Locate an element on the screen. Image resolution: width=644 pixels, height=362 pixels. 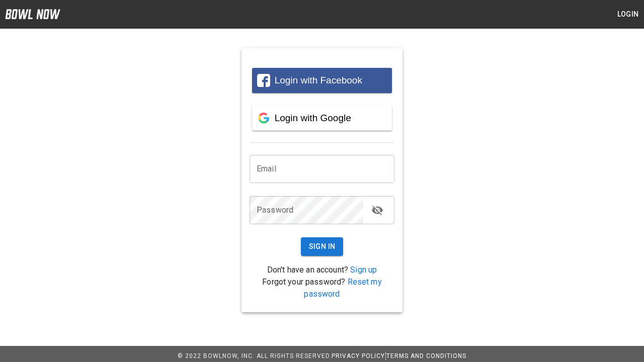
a: Terms and Conditions is located at coordinates (426, 356).